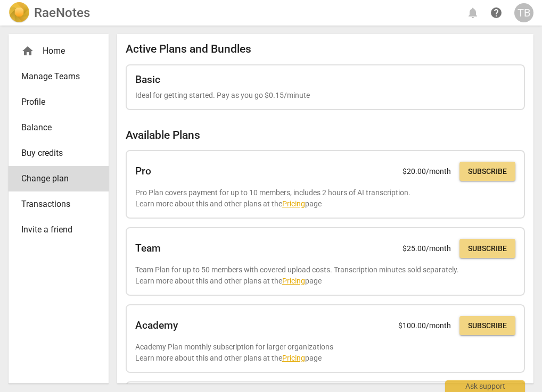  What do you see at coordinates (156, 326) in the screenshot?
I see `h2: Academy` at bounding box center [156, 326].